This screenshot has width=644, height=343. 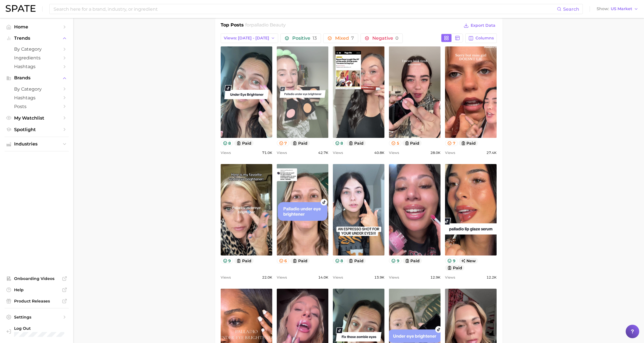 What do you see at coordinates (232, 26) in the screenshot?
I see `h1: Top Posts` at bounding box center [232, 26].